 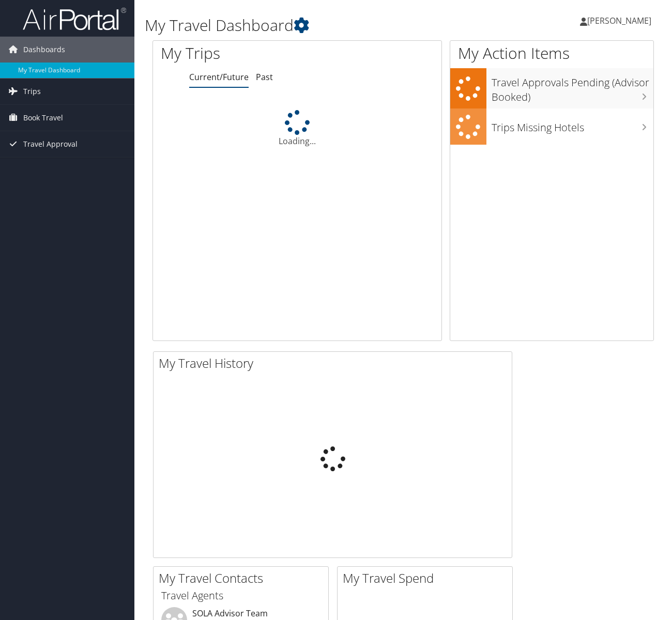 What do you see at coordinates (43, 118) in the screenshot?
I see `span: Book Travel` at bounding box center [43, 118].